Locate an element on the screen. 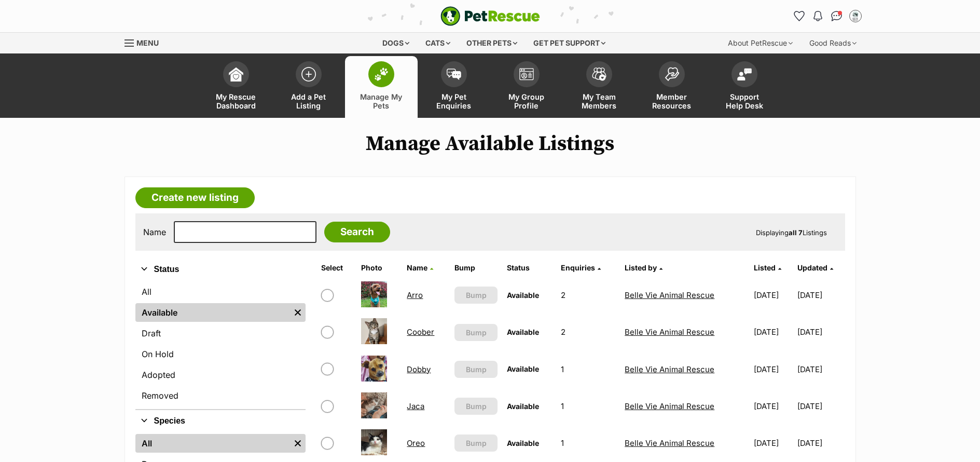 The width and height of the screenshot is (980, 462). span: Support Help Desk is located at coordinates (744, 101).